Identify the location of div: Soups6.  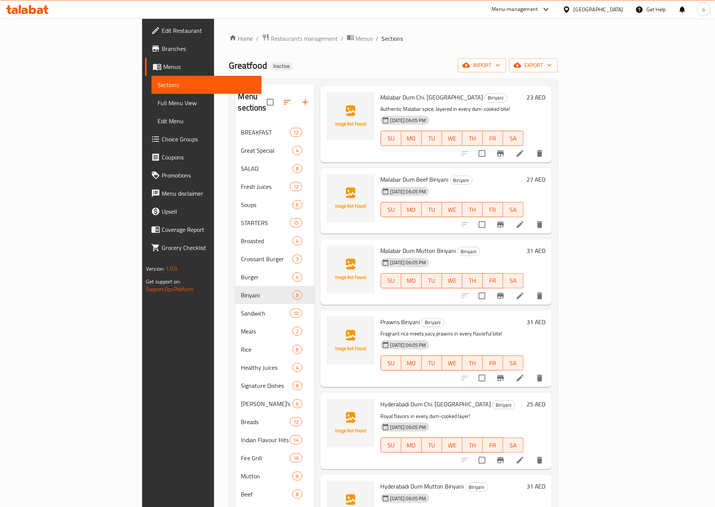
(275, 205).